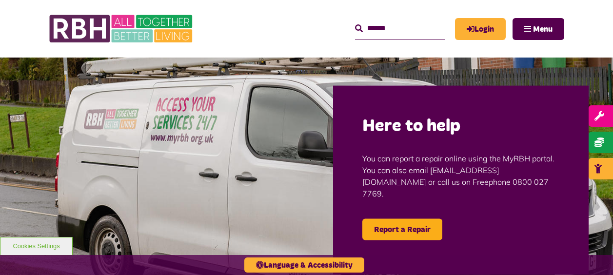 The image size is (613, 275). Describe the element at coordinates (538, 29) in the screenshot. I see `button: Navigation` at that location.